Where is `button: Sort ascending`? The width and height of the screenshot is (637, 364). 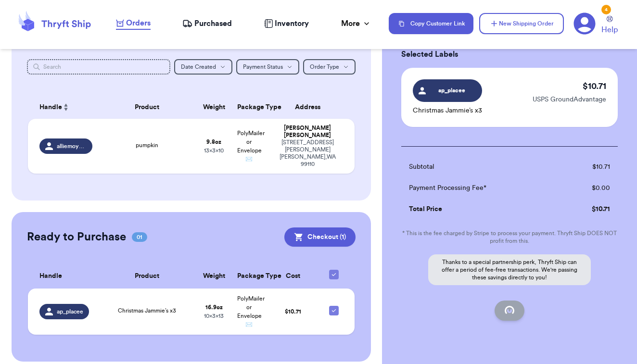 button: Sort ascending is located at coordinates (66, 107).